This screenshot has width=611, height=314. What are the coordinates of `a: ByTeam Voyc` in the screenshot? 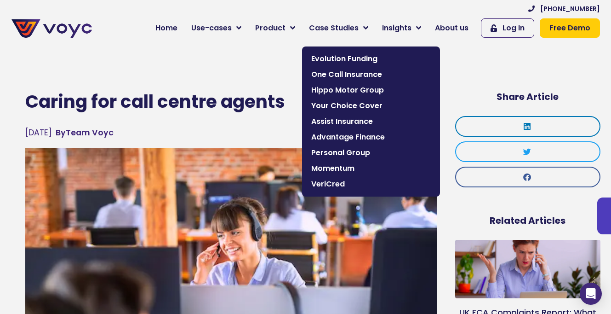 It's located at (85, 133).